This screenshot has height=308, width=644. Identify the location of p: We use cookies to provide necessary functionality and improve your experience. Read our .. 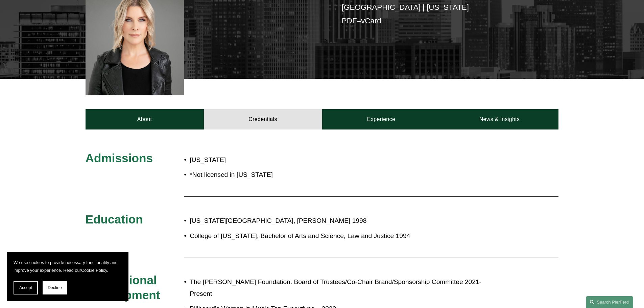
(68, 267).